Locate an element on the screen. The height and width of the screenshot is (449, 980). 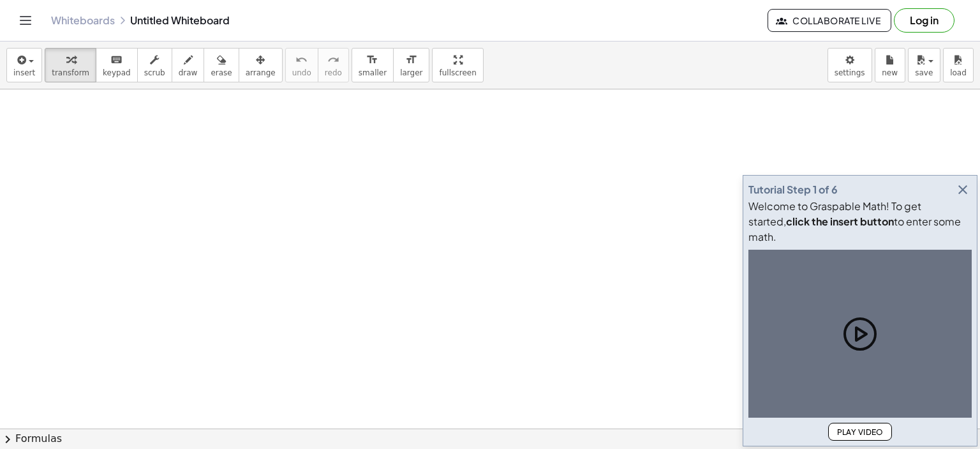
button: Log in is located at coordinates (924, 20).